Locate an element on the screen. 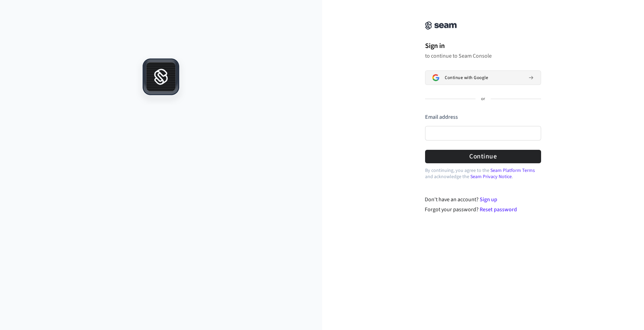  div: Don't have an account? is located at coordinates (482, 200).